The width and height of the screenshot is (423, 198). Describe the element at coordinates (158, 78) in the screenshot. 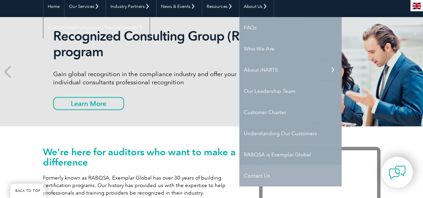

I see `p: Gain global recognition in the compliance industry and offer your individual consultants professi...` at that location.